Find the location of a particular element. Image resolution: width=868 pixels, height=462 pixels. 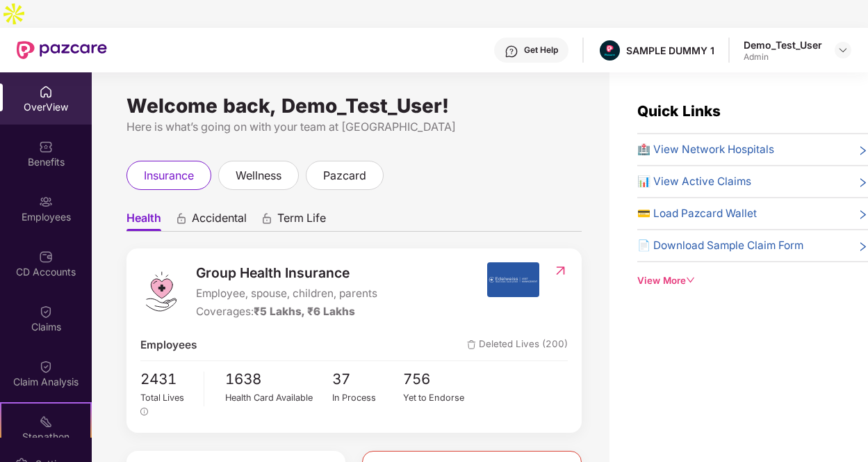

img: New Pazcare Logo is located at coordinates (61, 50).